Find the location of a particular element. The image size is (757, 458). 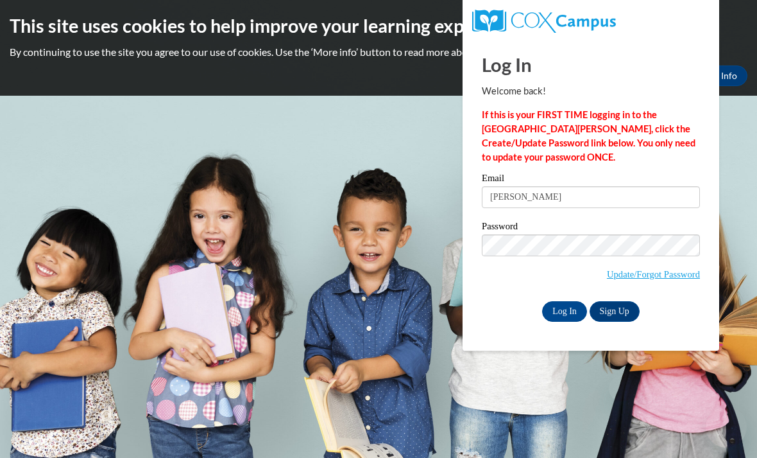

img: COX Campus is located at coordinates (544, 21).